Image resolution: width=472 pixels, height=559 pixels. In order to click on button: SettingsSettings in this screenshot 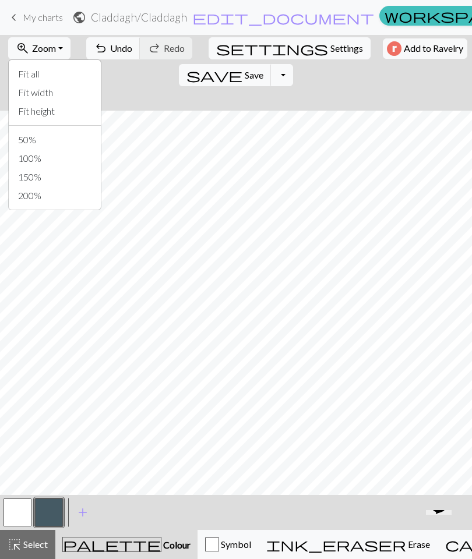, I will do `click(289, 48)`.